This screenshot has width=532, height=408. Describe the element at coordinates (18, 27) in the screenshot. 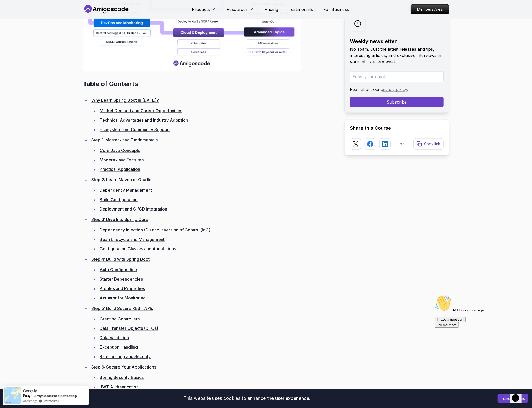

I see `button: I have a question` at that location.